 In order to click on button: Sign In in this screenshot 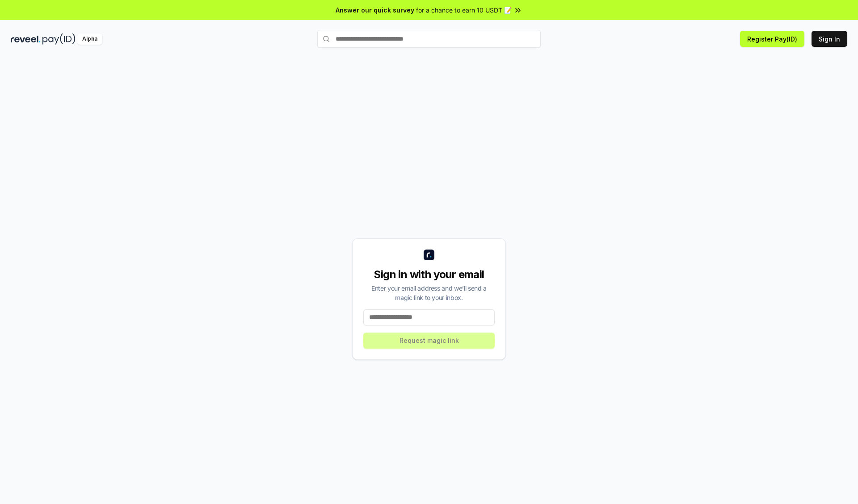, I will do `click(830, 39)`.